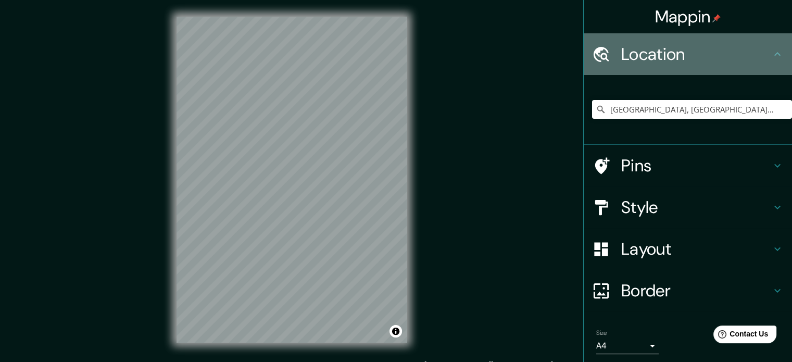  What do you see at coordinates (696, 54) in the screenshot?
I see `h4: Location` at bounding box center [696, 54].